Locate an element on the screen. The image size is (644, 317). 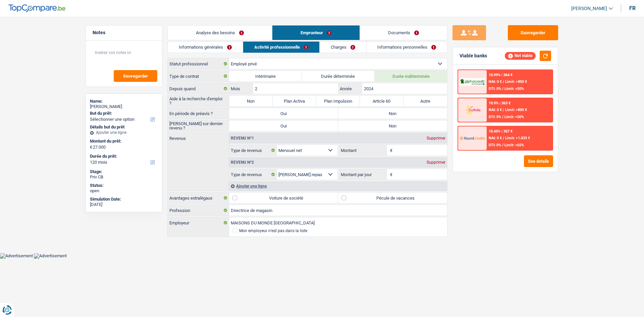
a: Documents is located at coordinates (403, 32).